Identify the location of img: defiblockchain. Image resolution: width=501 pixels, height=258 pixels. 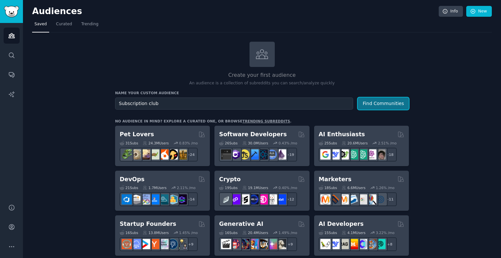
(263, 199).